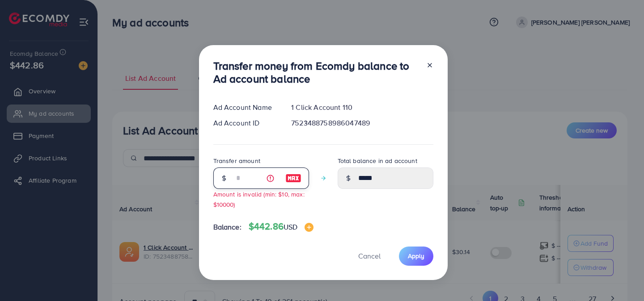  I want to click on small: Amount is invalid (min: $10, max: $10000), so click(259, 199).